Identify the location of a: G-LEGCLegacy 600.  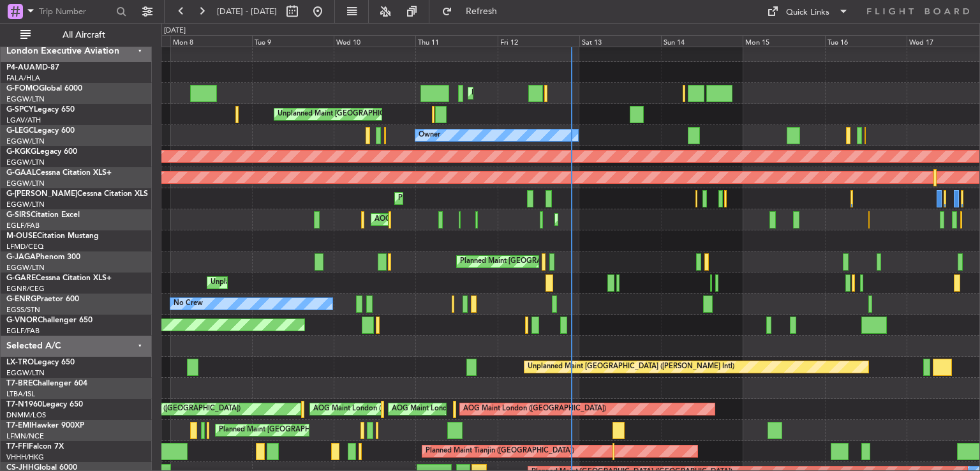
(40, 131).